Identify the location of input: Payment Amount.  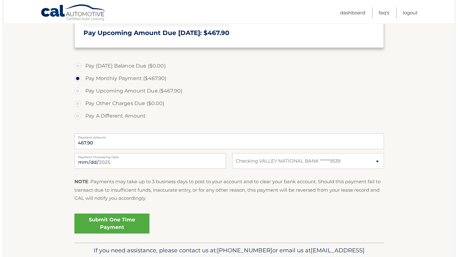
(227, 141).